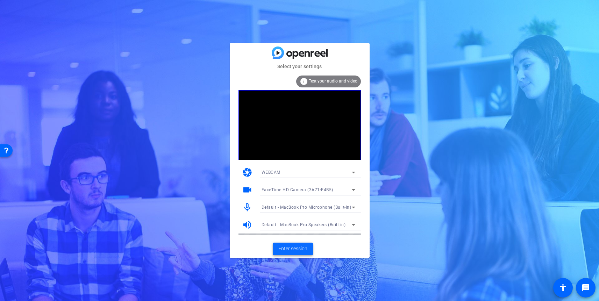 The height and width of the screenshot is (301, 599). Describe the element at coordinates (247, 190) in the screenshot. I see `mat-icon: videocam` at that location.